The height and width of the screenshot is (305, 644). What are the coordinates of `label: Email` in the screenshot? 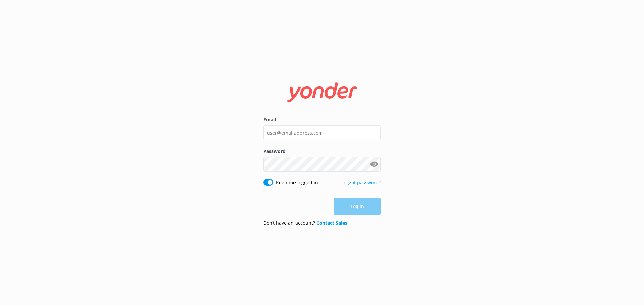 It's located at (322, 119).